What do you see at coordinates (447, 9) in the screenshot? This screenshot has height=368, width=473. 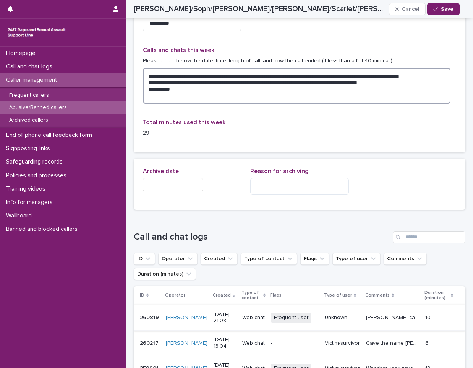 I see `span: Save` at bounding box center [447, 9].